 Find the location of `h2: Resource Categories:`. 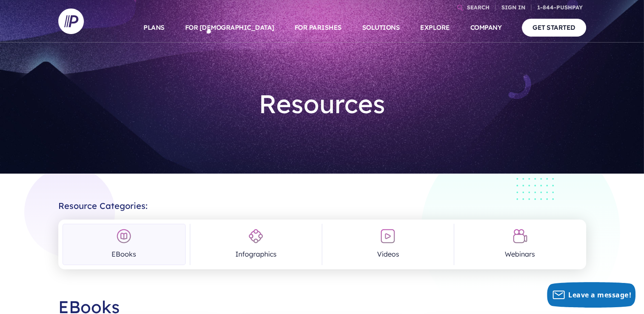

h2: Resource Categories: is located at coordinates (322, 203).